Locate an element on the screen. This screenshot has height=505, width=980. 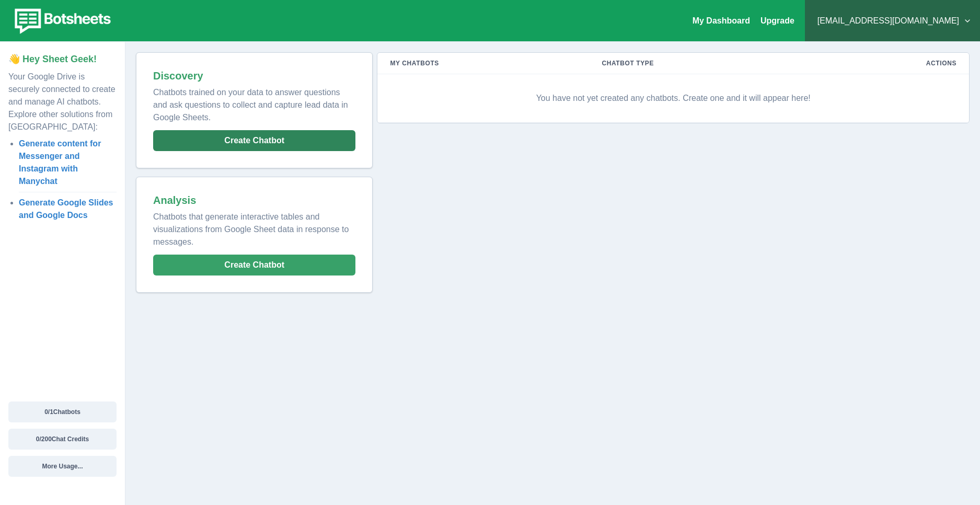
a: Upgrade is located at coordinates (777, 20).